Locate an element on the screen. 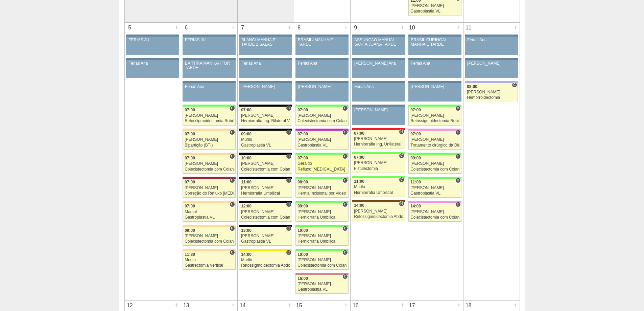 Image resolution: width=644 pixels, height=311 pixels. div: BRASIL/ MANHÃ E TARDE is located at coordinates (322, 42).